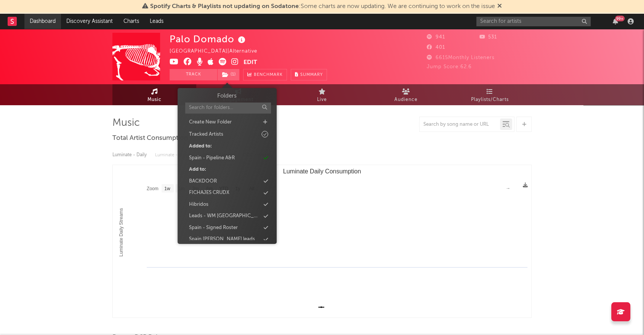  Describe the element at coordinates (150, 139) in the screenshot. I see `span: Total Artist Consumption` at that location.